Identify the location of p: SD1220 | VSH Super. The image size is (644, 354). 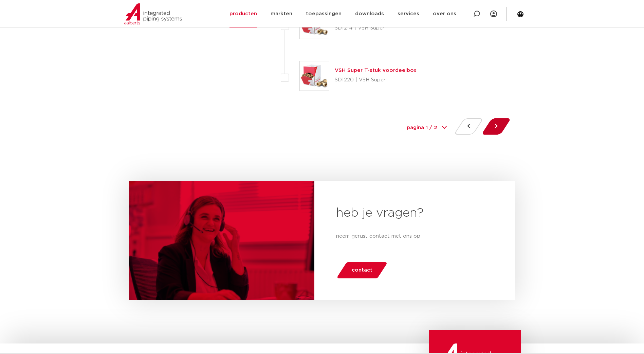
(376, 80).